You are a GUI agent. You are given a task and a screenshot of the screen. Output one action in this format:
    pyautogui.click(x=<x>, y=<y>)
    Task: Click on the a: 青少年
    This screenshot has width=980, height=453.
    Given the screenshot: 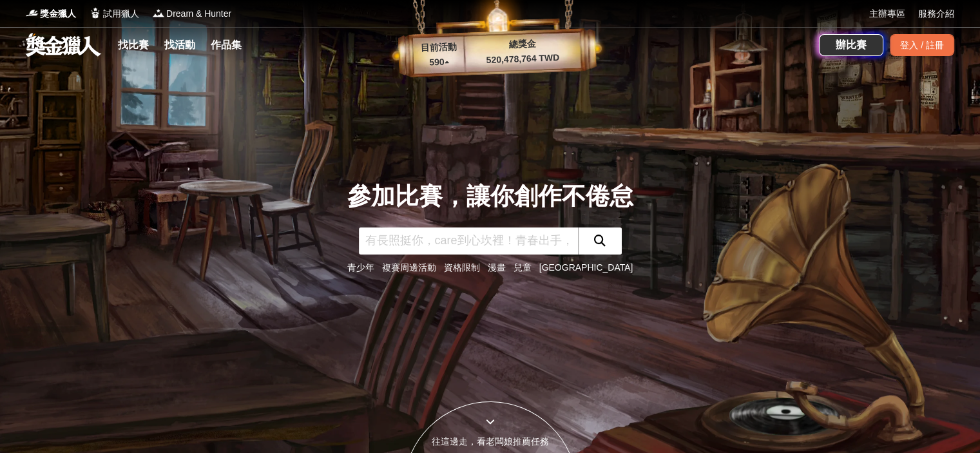 What is the action you would take?
    pyautogui.click(x=361, y=268)
    